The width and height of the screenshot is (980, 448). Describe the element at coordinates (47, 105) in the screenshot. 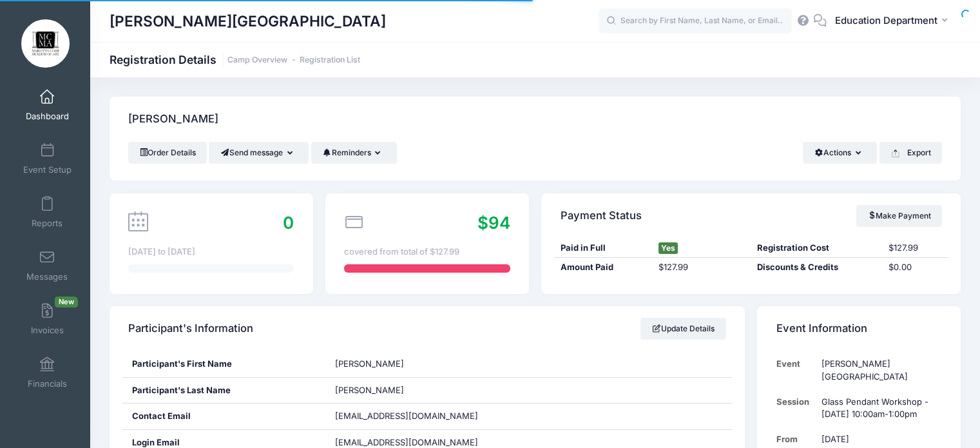

I see `a: Dashboard` at that location.